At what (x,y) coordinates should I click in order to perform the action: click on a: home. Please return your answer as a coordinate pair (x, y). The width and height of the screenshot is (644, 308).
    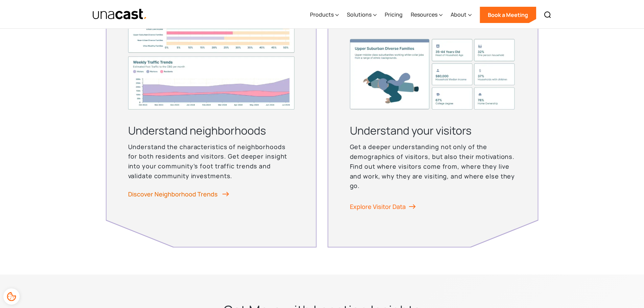
    Looking at the image, I should click on (120, 14).